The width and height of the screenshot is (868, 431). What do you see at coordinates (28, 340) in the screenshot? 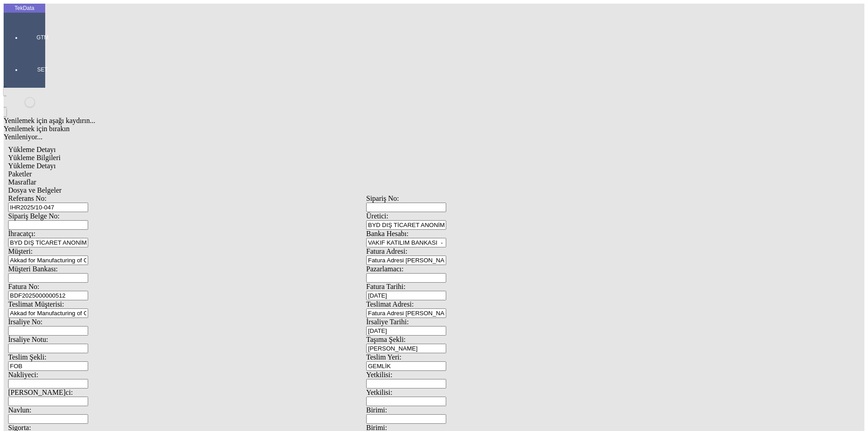
I see `span: İrsaliye Notu:` at bounding box center [28, 340].